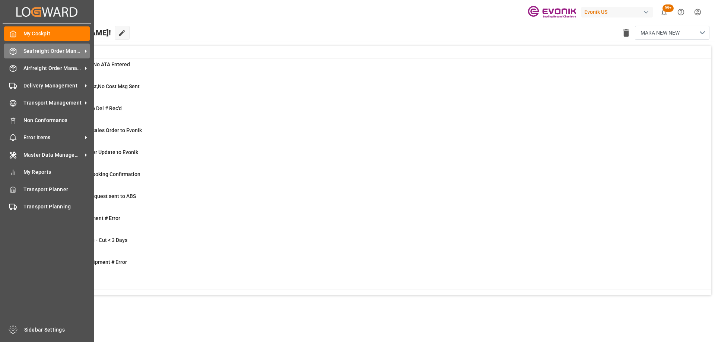 The height and width of the screenshot is (342, 715). I want to click on span: Error Sales Order Update to Evonik, so click(98, 152).